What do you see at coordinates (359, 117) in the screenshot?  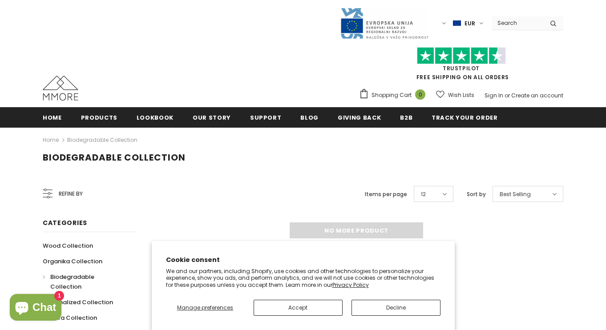 I see `a: Giving back` at bounding box center [359, 117].